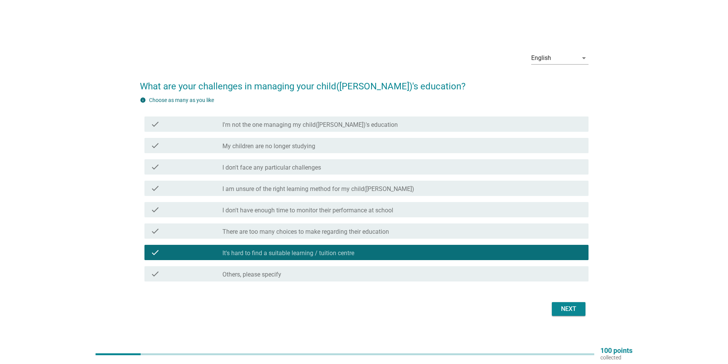  Describe the element at coordinates (269, 146) in the screenshot. I see `label: My children are no longer studying` at that location.